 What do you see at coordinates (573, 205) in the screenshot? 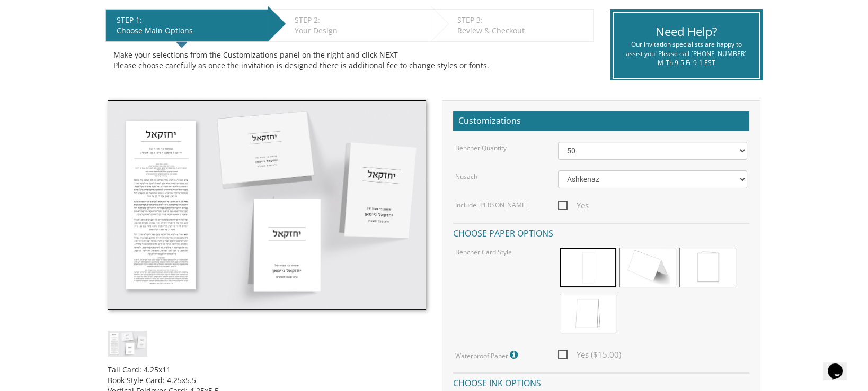
I see `span: Yes` at bounding box center [573, 205].